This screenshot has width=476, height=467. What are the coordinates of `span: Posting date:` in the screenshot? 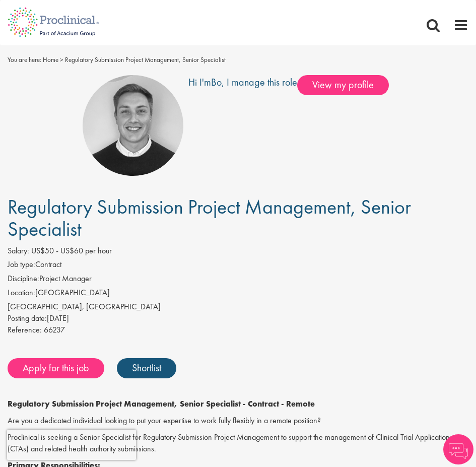 It's located at (27, 318).